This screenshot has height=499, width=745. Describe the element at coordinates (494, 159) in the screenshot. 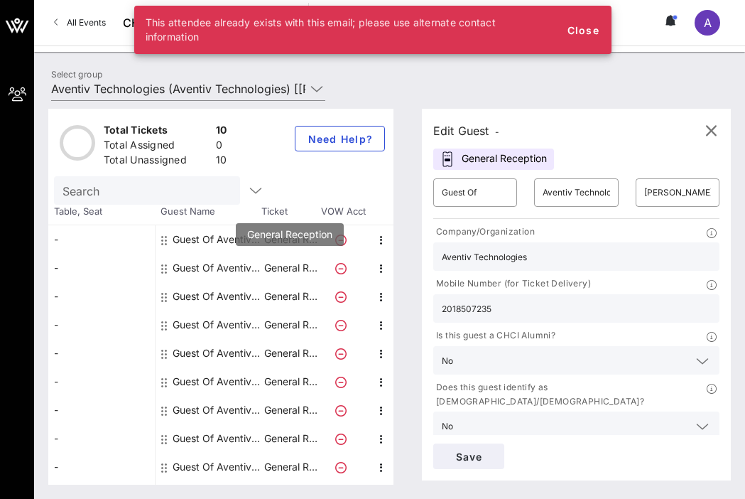

I see `div: General Reception` at that location.